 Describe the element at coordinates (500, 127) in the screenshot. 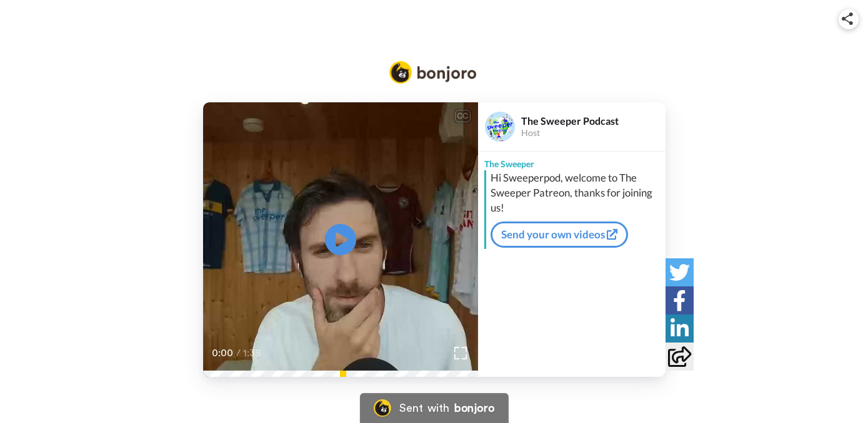

I see `img: Profile Image` at that location.